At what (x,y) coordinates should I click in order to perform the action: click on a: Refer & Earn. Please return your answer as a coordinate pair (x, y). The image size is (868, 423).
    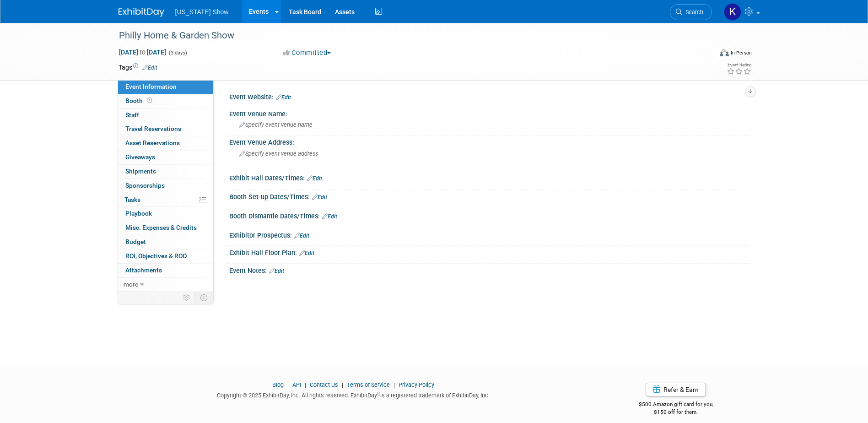
    Looking at the image, I should click on (676, 390).